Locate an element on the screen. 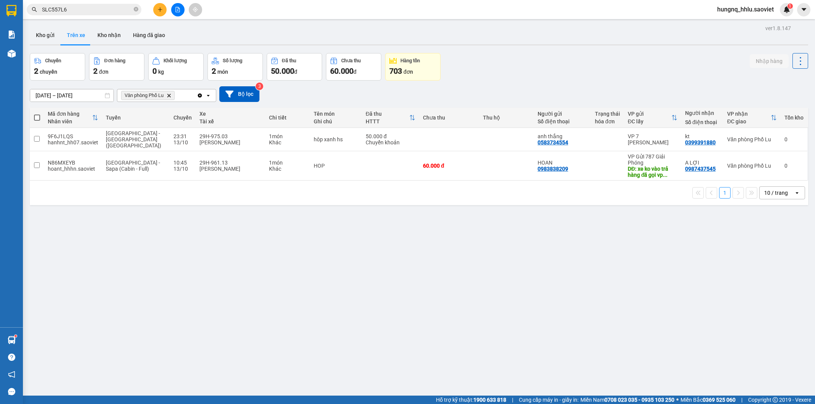  span: close-circle is located at coordinates (136, 9).